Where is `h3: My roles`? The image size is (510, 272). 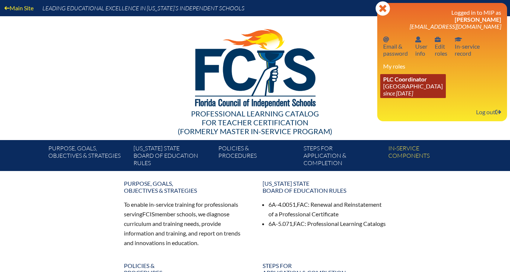
h3: My roles is located at coordinates (442, 66).